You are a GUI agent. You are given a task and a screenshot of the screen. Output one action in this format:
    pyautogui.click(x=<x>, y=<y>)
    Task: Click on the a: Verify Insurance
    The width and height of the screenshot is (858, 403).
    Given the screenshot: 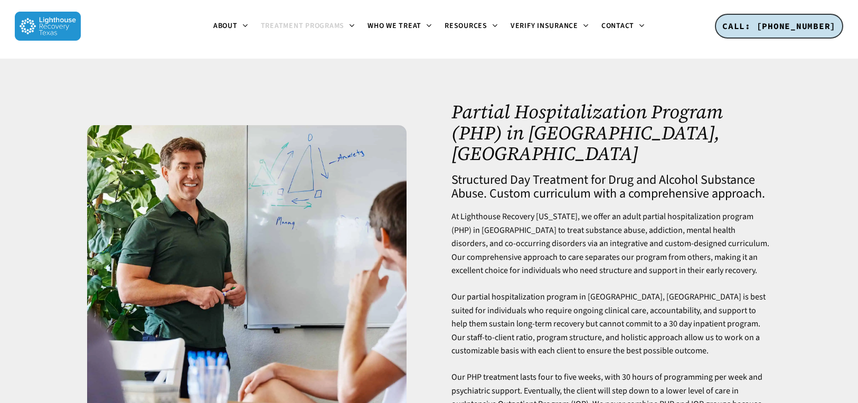 What is the action you would take?
    pyautogui.click(x=550, y=26)
    